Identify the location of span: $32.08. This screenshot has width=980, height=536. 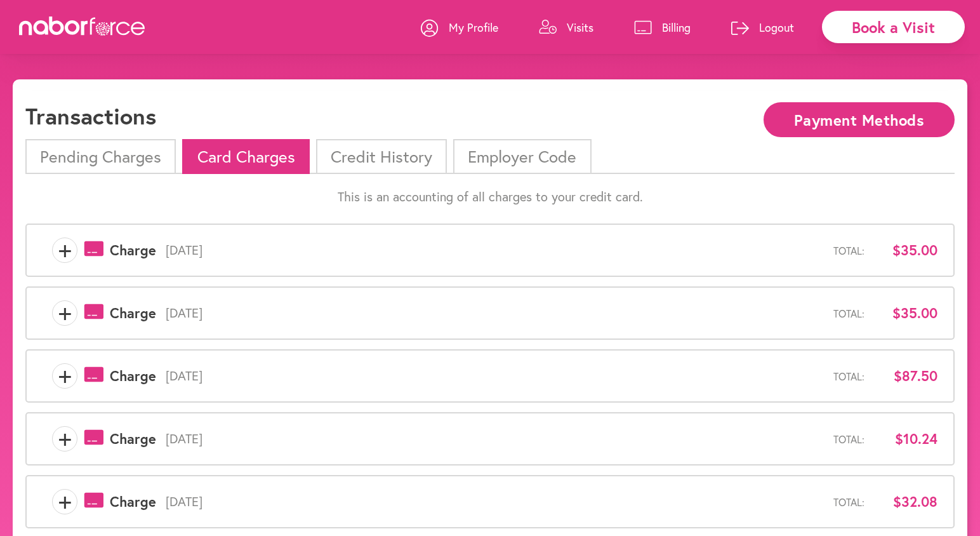
(906, 502).